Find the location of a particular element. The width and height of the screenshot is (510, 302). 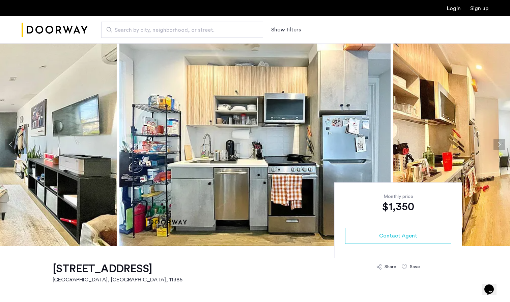

button: Show or hide filters is located at coordinates (286, 30).